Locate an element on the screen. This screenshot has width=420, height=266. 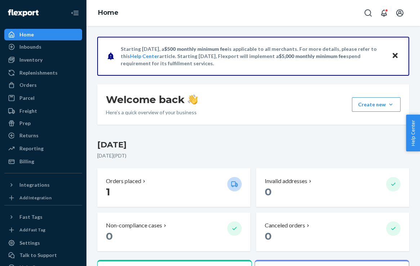
a: Inbounds is located at coordinates (43, 47).